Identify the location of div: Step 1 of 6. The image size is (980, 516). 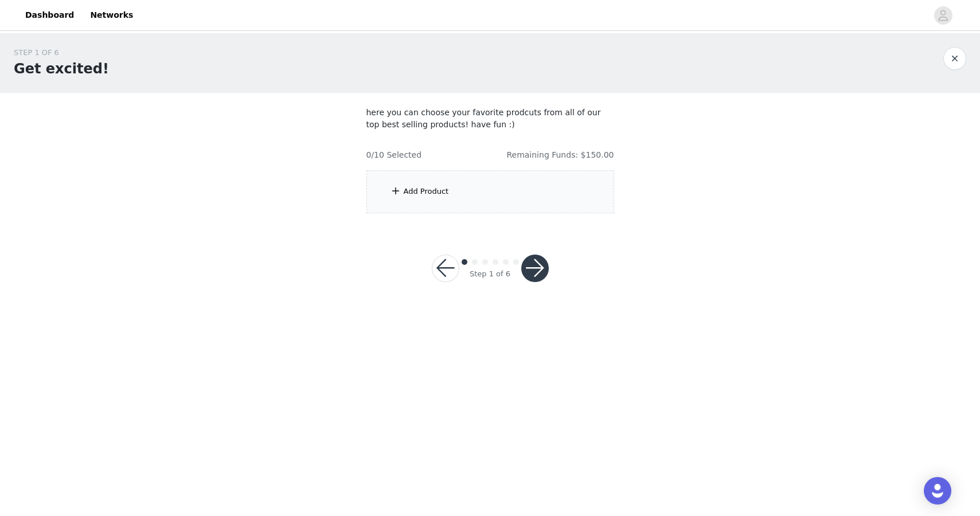
(490, 274).